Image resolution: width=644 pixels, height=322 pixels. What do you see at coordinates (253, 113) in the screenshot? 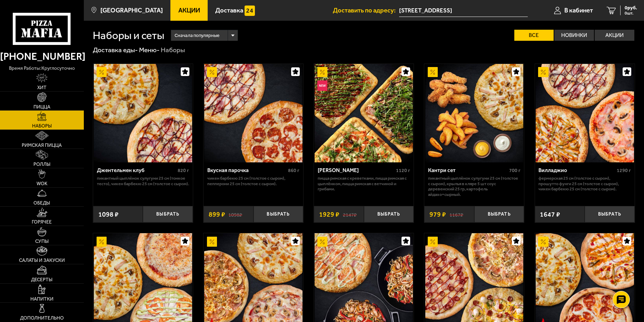
I see `a: АкционныйВкусная парочка` at bounding box center [253, 113].